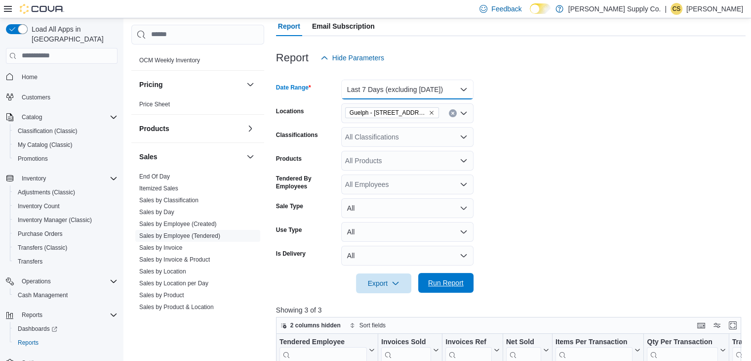 Image resolution: width=751 pixels, height=361 pixels. I want to click on a: My Catalog (Classic), so click(45, 145).